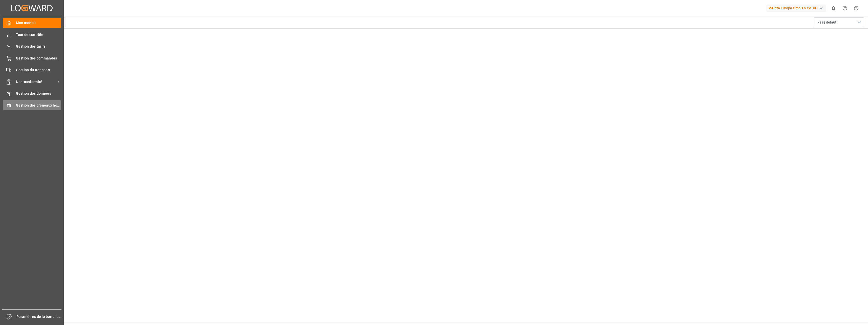 The width and height of the screenshot is (868, 325). What do you see at coordinates (839, 22) in the screenshot?
I see `button: Ouvrir le menu` at bounding box center [839, 22].